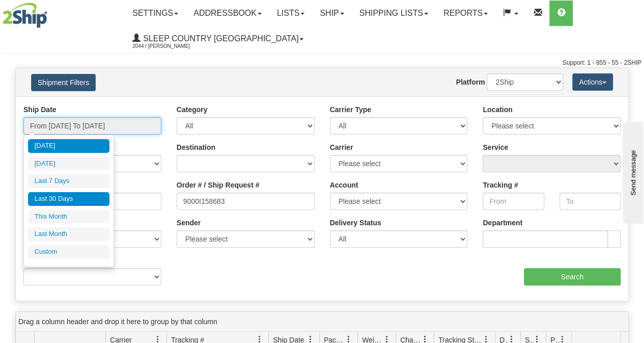 The image size is (644, 343). What do you see at coordinates (497, 110) in the screenshot?
I see `label: Location` at bounding box center [497, 110].